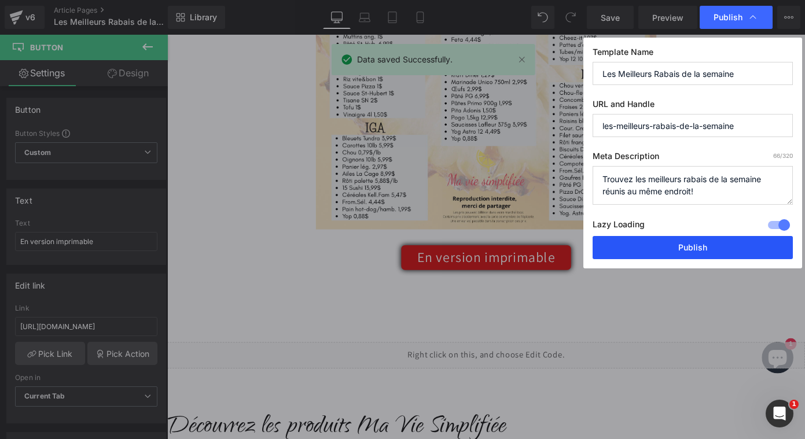 The height and width of the screenshot is (439, 805). Describe the element at coordinates (783, 156) in the screenshot. I see `span: /320` at that location.